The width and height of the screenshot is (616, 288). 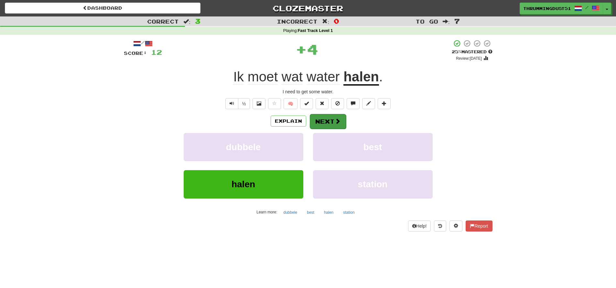 What do you see at coordinates (292, 77) in the screenshot?
I see `span: wat` at bounding box center [292, 77].